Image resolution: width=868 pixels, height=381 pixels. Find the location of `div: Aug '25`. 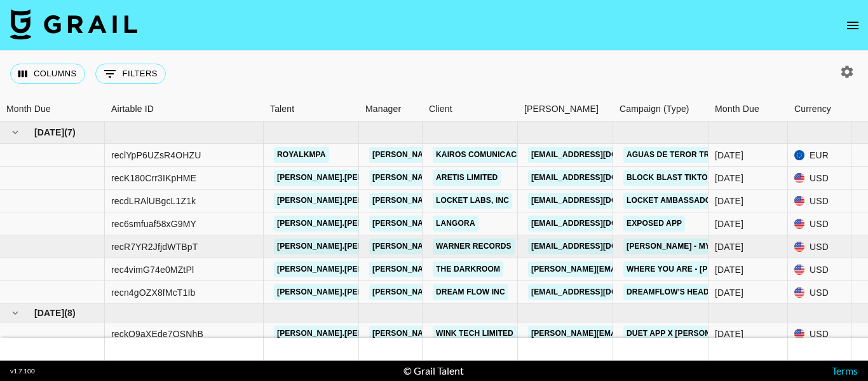

div: Aug '25 is located at coordinates (729, 334).